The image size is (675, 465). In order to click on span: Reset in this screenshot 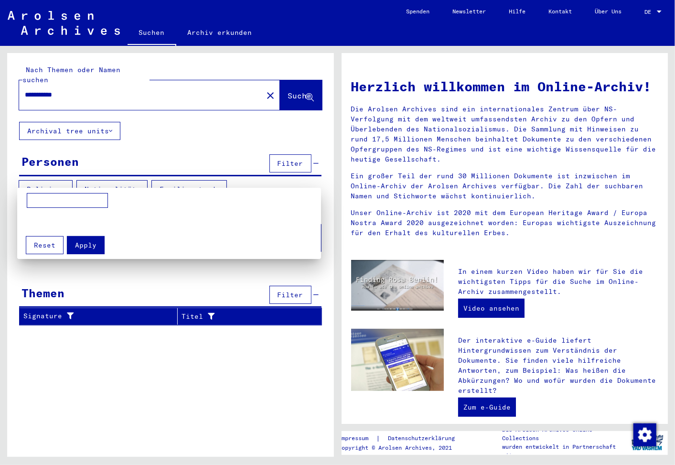, I will do `click(44, 245)`.